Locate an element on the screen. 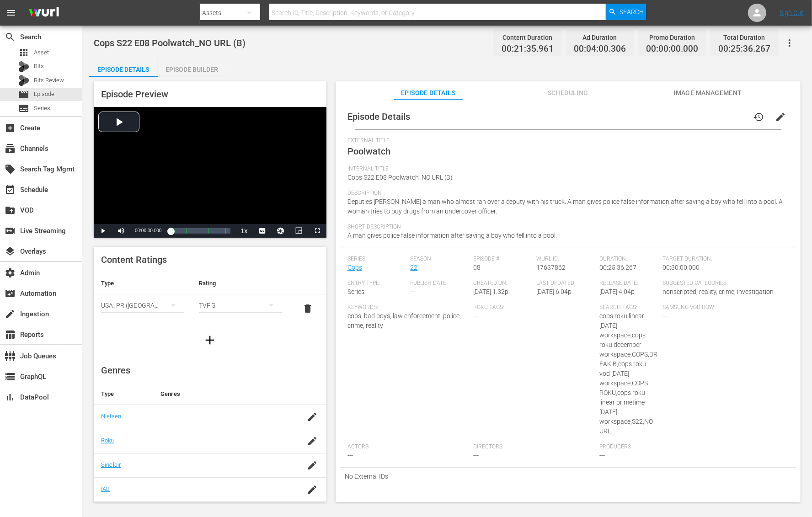  span: DataPool is located at coordinates (10, 397).